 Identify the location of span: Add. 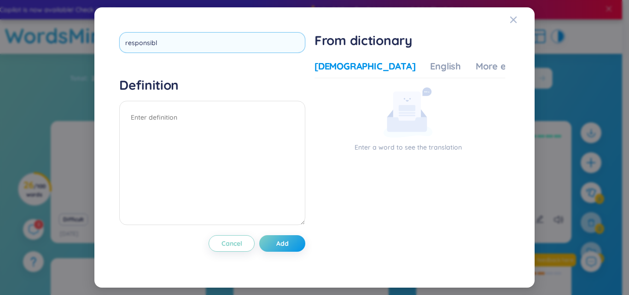
(282, 244).